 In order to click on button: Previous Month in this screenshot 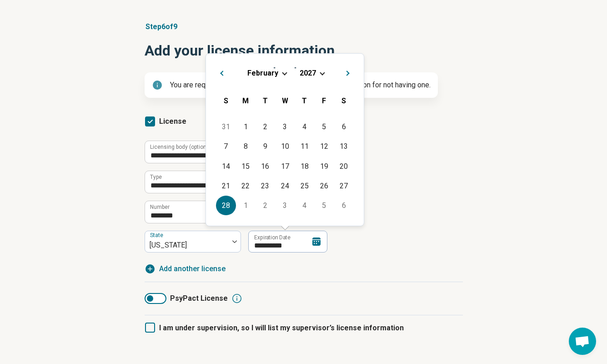, I will do `click(220, 72)`.